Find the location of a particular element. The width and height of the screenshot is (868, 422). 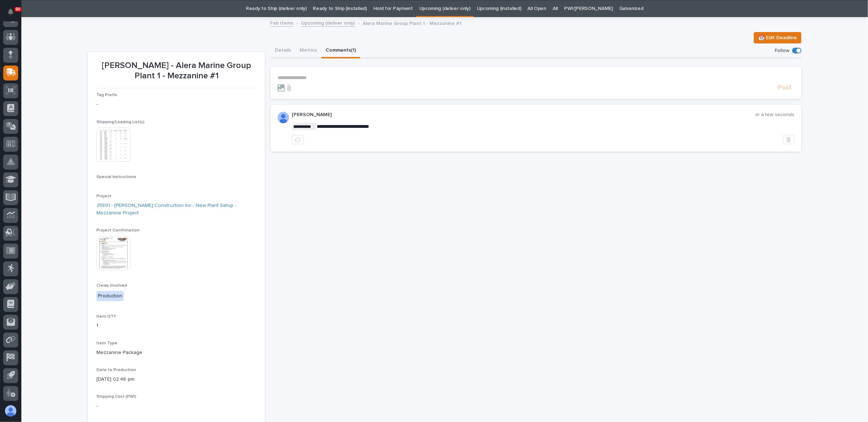

img: AFdZucrzKcpQKH9jC-cfEsAZSAlTzo7yxz5Vk-WBr5XOv8fk2o2SBDui5wJFEtGkd79H79_oczbMRVxsFnQCrP5Je6bcu5vP_... is located at coordinates (284, 117).